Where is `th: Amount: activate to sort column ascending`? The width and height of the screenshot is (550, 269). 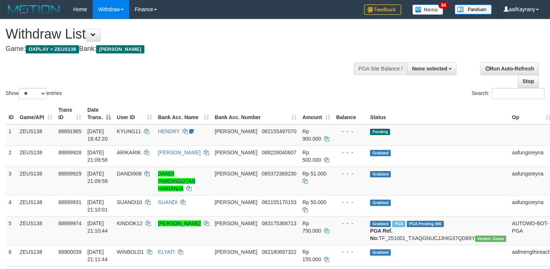 th: Amount: activate to sort column ascending is located at coordinates (316, 114).